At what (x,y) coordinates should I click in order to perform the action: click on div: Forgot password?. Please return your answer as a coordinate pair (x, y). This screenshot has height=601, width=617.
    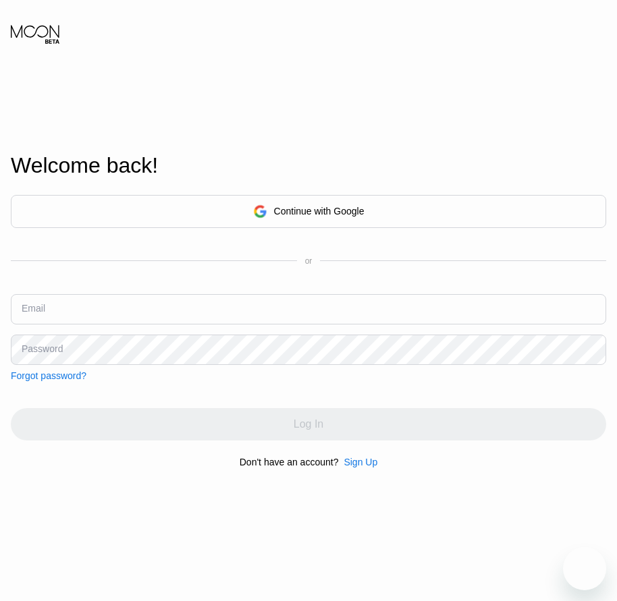
    Looking at the image, I should click on (49, 376).